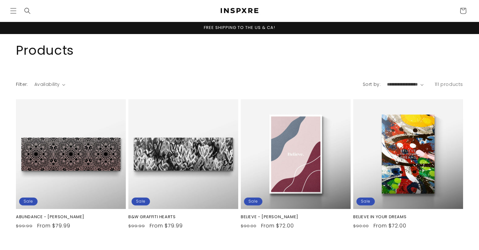  Describe the element at coordinates (50, 84) in the screenshot. I see `summary: Availability (0 selected)` at that location.